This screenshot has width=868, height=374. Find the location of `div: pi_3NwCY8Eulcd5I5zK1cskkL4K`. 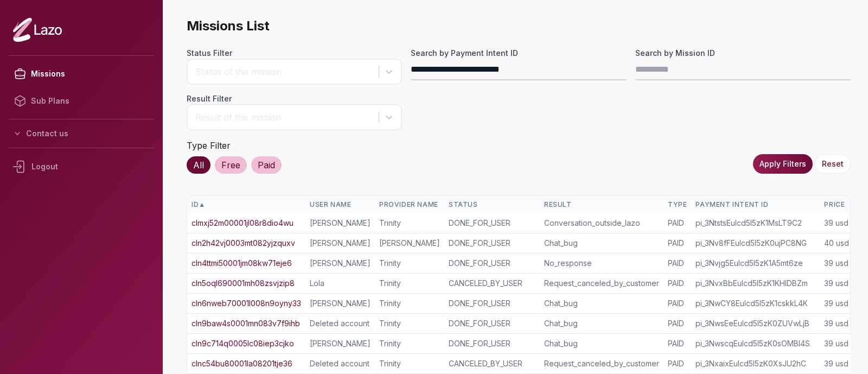

div: pi_3NwCY8Eulcd5I5zK1cskkL4K is located at coordinates (754, 303).